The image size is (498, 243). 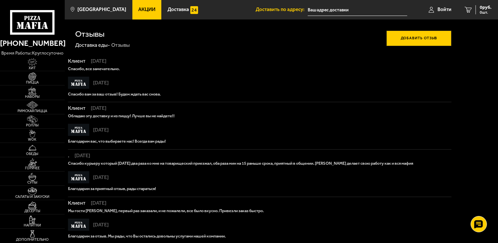 I want to click on div: Отзывы, so click(x=120, y=45).